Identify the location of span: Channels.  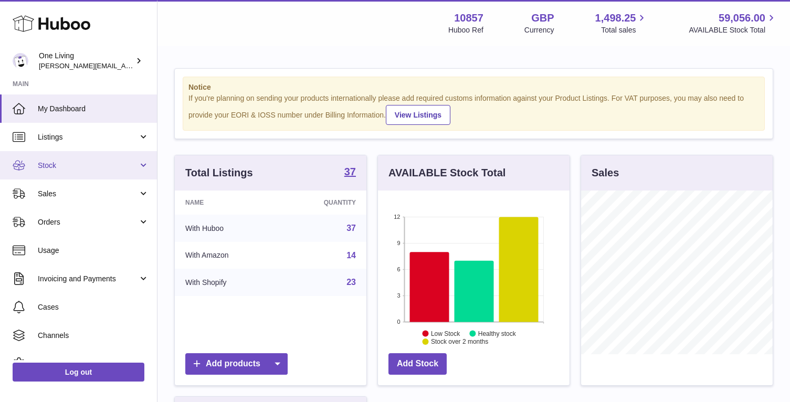
(93, 335).